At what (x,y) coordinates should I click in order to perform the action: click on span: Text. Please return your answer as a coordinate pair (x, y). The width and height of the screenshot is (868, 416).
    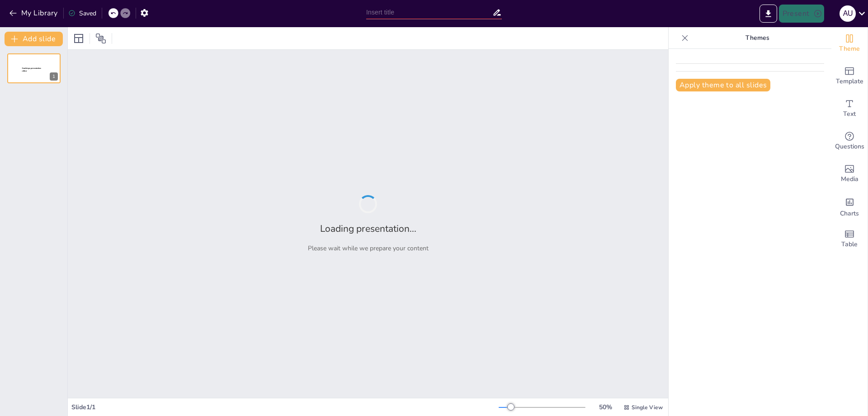
    Looking at the image, I should click on (849, 114).